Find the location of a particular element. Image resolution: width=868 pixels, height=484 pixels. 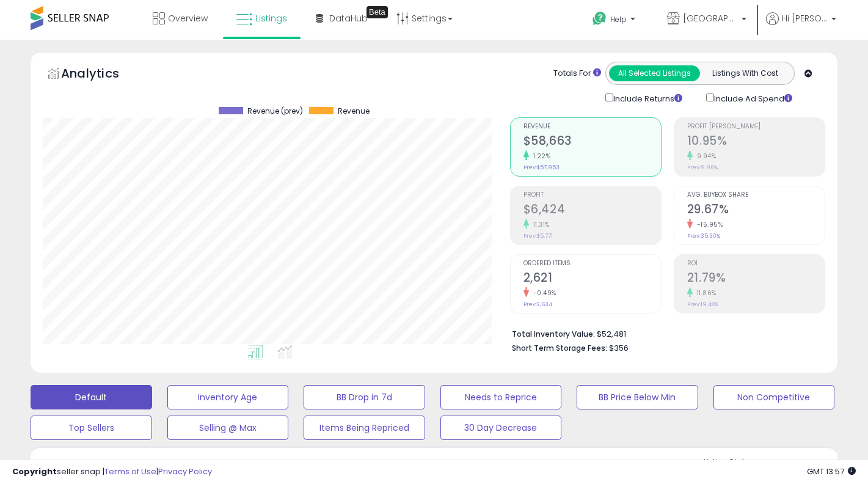

button: Inventory Age is located at coordinates (228, 397).